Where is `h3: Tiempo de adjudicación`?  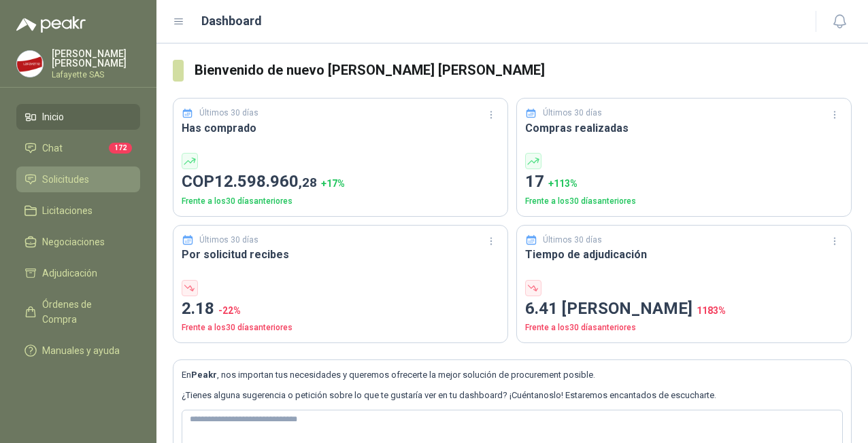
h3: Tiempo de adjudicación is located at coordinates (684, 255).